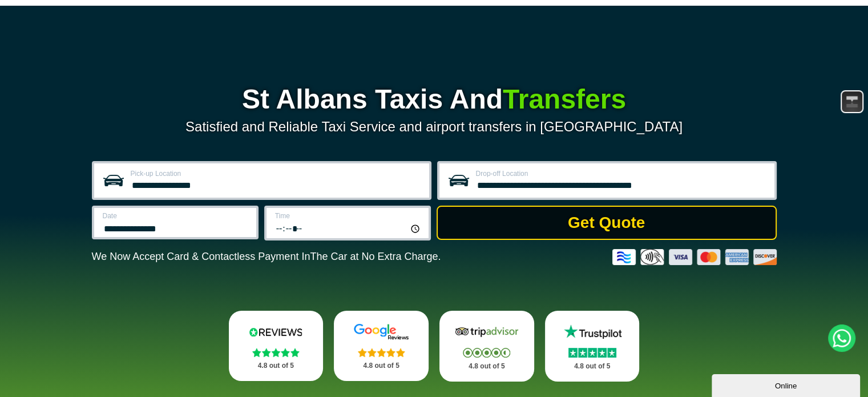  What do you see at coordinates (381, 346) in the screenshot?
I see `a: Google Stars 4.8 out of 5` at bounding box center [381, 346].